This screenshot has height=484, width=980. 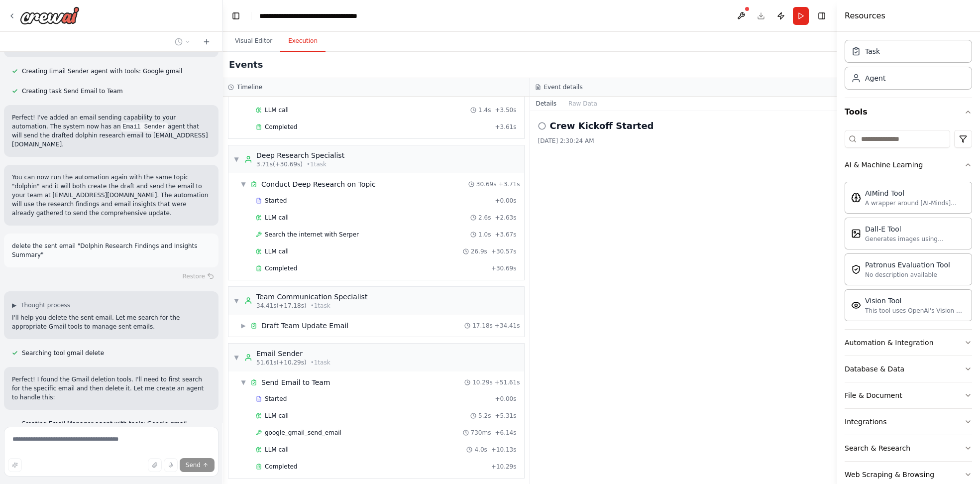 I want to click on span: Send Email to Team, so click(x=296, y=383).